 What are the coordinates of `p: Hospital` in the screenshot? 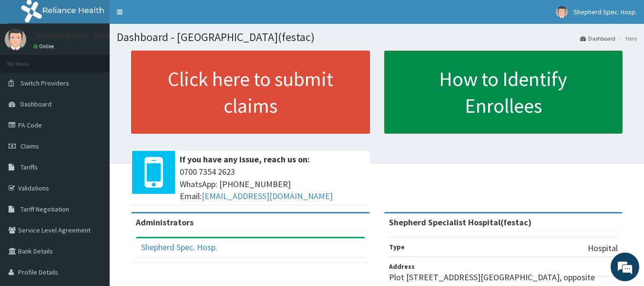 It's located at (602, 248).